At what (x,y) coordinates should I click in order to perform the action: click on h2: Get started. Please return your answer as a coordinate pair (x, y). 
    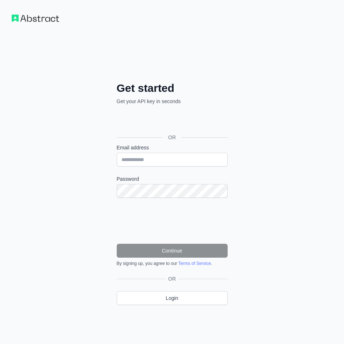
    Looking at the image, I should click on (172, 88).